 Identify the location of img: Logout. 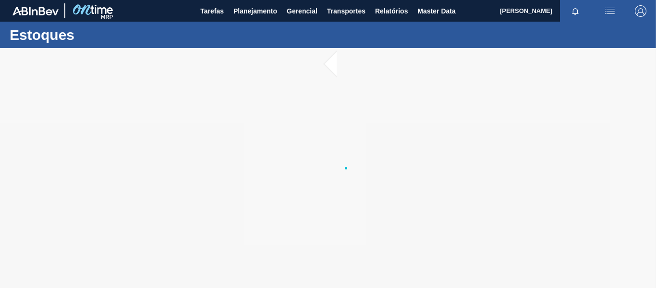
(641, 11).